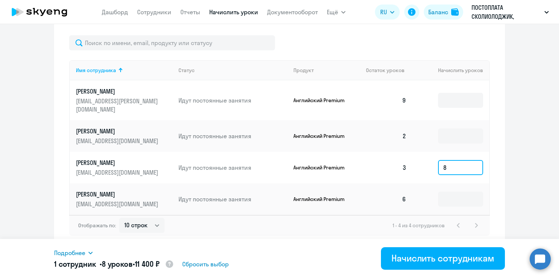 This screenshot has width=559, height=278. I want to click on a: Начислить уроки, so click(234, 12).